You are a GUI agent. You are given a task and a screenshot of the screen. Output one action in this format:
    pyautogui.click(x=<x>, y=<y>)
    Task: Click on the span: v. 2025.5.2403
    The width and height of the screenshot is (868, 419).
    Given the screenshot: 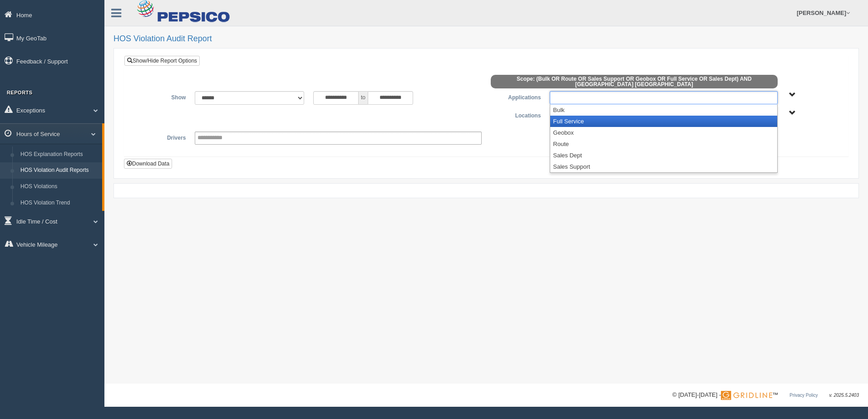 What is the action you would take?
    pyautogui.click(x=844, y=395)
    